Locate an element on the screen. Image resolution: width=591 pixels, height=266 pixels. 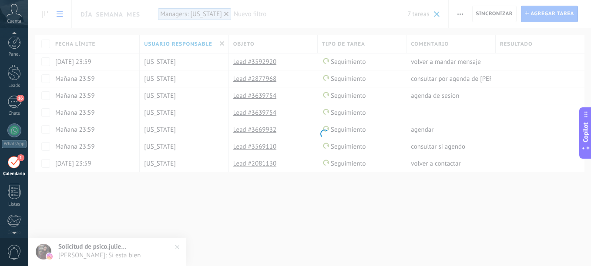
span: 16 is located at coordinates (20, 98).